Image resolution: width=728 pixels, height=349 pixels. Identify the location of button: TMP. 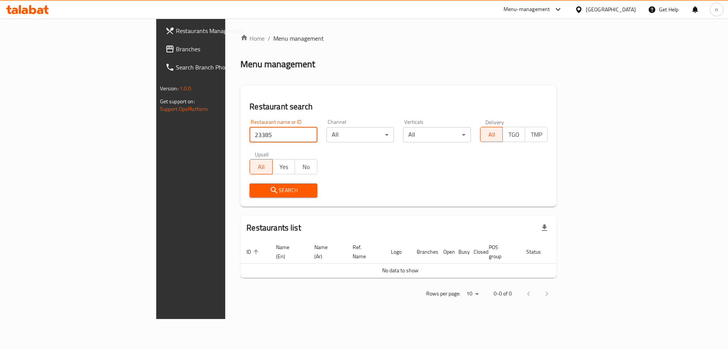
(536, 134).